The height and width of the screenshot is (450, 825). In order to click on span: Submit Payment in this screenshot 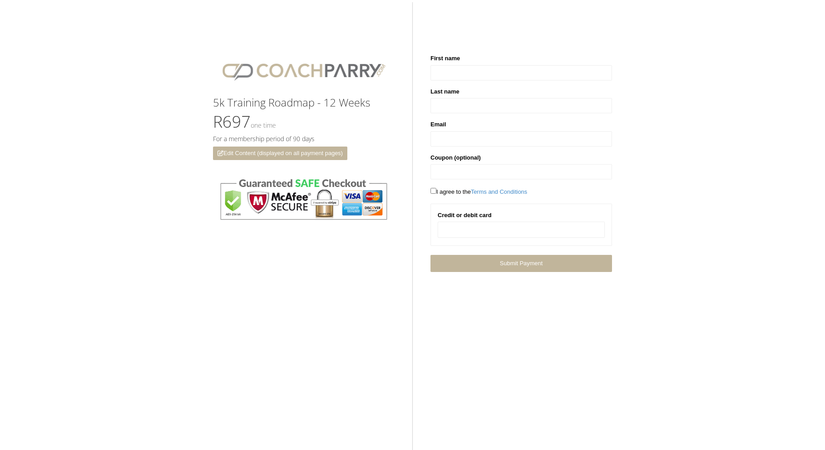, I will do `click(521, 263)`.